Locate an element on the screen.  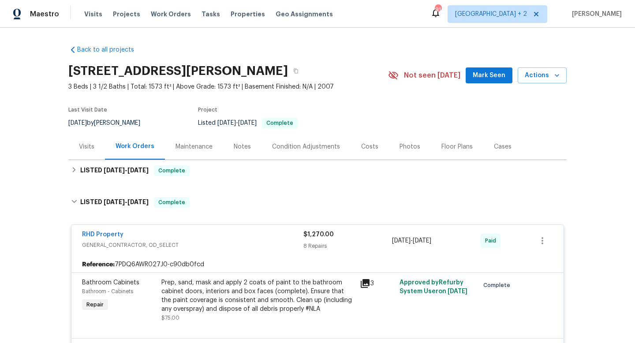
span: GENERAL_CONTRACTOR, OD_SELECT is located at coordinates (193, 245).